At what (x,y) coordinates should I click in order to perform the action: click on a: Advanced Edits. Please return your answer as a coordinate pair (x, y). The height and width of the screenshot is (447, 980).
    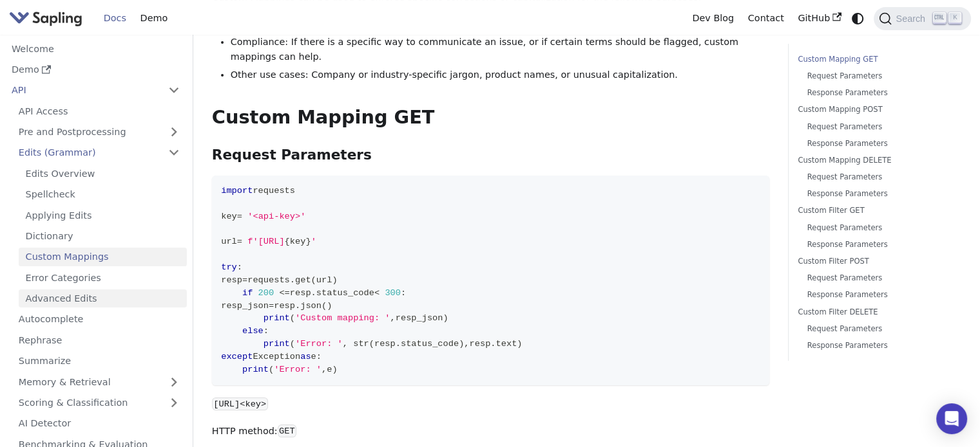
    Looking at the image, I should click on (103, 298).